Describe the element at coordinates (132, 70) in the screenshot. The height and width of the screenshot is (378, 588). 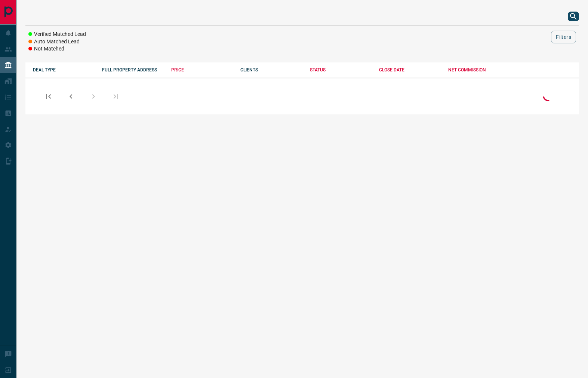
I see `div: FULL PROPERTY ADDRESS` at that location.